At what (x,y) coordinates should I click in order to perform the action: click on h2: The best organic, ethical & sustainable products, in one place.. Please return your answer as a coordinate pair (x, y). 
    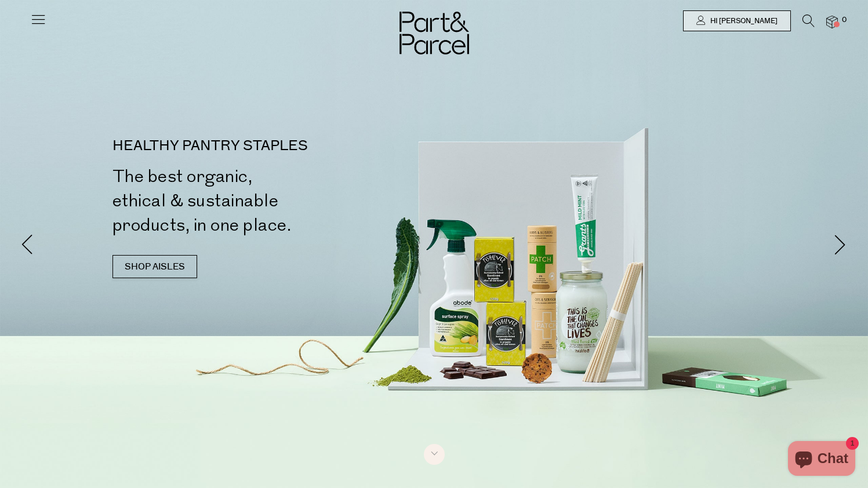
    Looking at the image, I should click on (276, 201).